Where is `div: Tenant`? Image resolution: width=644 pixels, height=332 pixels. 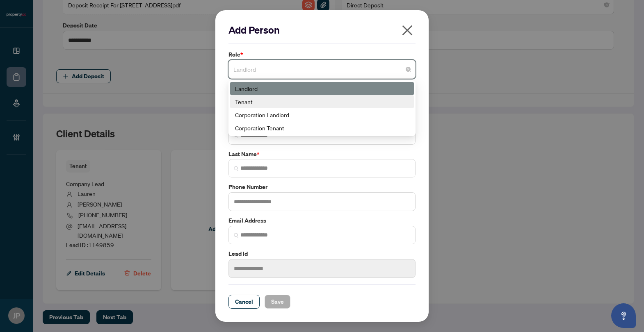 div: Tenant is located at coordinates (322, 101).